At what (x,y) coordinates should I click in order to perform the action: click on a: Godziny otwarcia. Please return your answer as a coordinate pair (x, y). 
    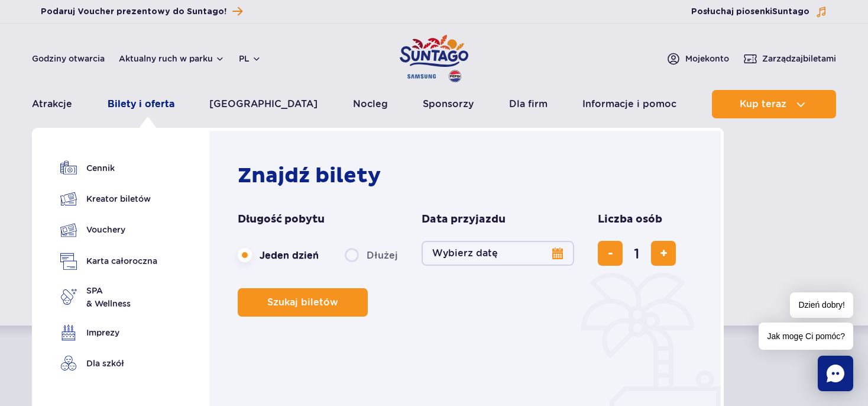
    Looking at the image, I should click on (68, 59).